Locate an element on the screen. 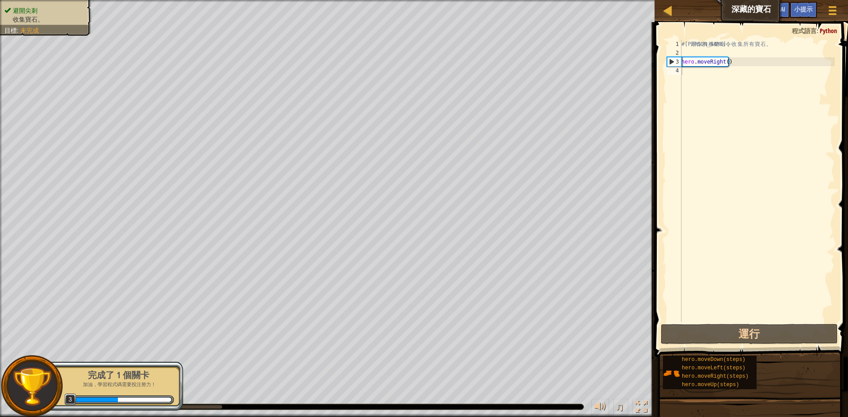 The image size is (848, 417). li: 收集寶石。 is located at coordinates (45, 19).